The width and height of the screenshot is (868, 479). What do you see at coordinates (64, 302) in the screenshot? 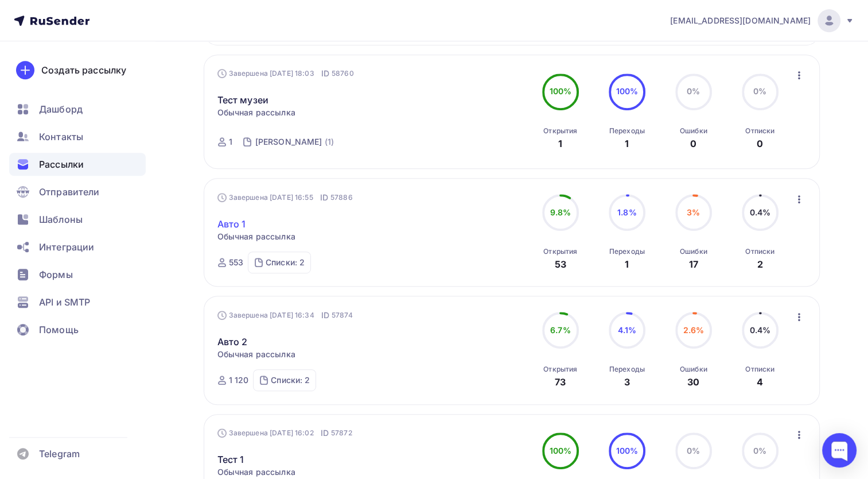
I see `span: API и SMTP` at bounding box center [64, 302].